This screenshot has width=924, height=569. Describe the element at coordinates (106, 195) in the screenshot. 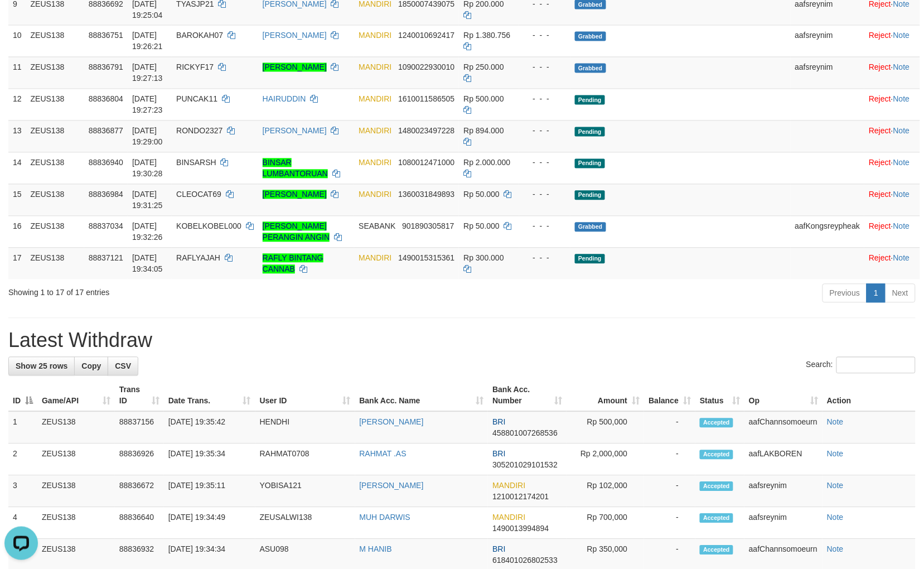

I see `span: 88836984` at that location.